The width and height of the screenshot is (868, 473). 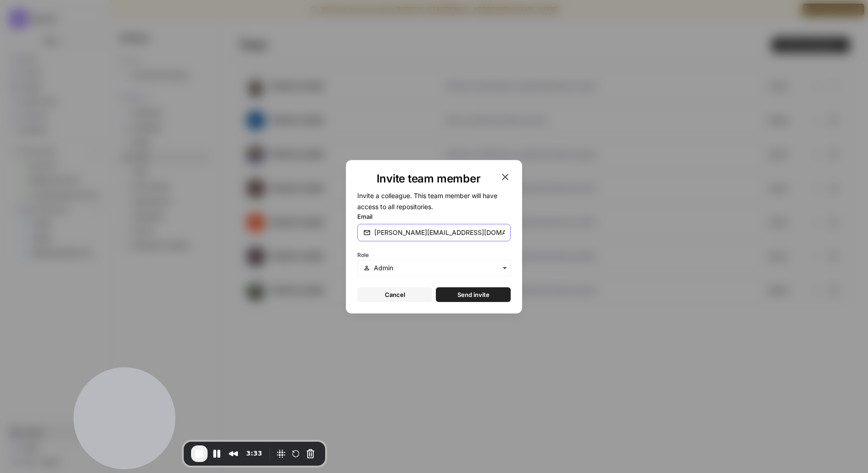 I want to click on h1: Invite team member, so click(x=429, y=179).